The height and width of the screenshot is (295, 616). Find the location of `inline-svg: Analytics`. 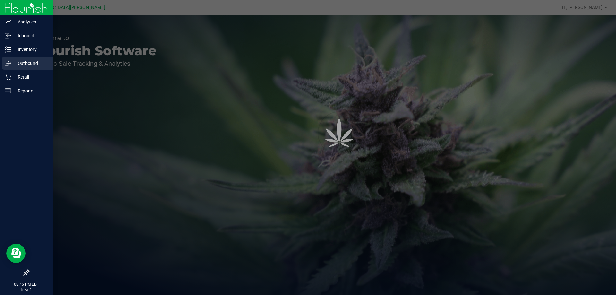

inline-svg: Analytics is located at coordinates (8, 22).